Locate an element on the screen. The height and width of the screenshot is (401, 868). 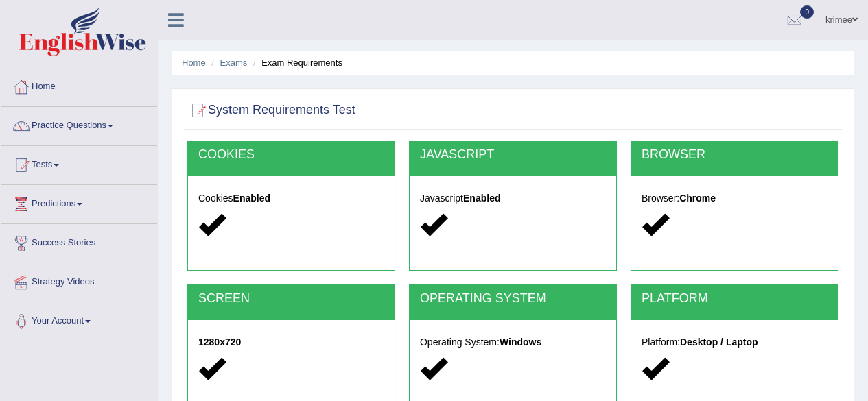
h5: Javascript is located at coordinates (513, 198).